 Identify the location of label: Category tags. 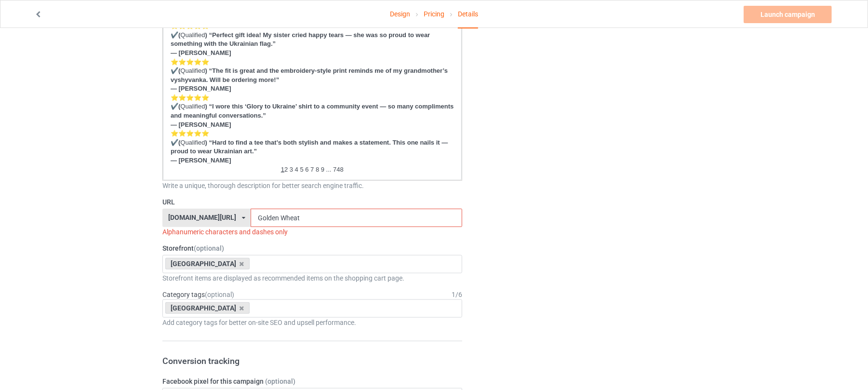
(198, 294).